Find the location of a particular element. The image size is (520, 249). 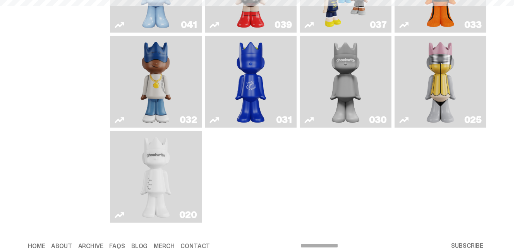

div: 020 is located at coordinates (188, 214).